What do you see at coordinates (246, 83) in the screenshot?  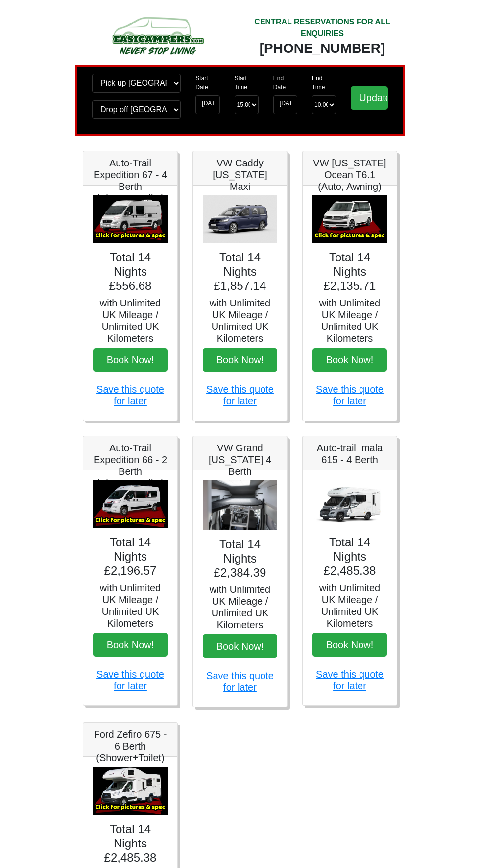 I see `label: Start Time` at bounding box center [246, 83].